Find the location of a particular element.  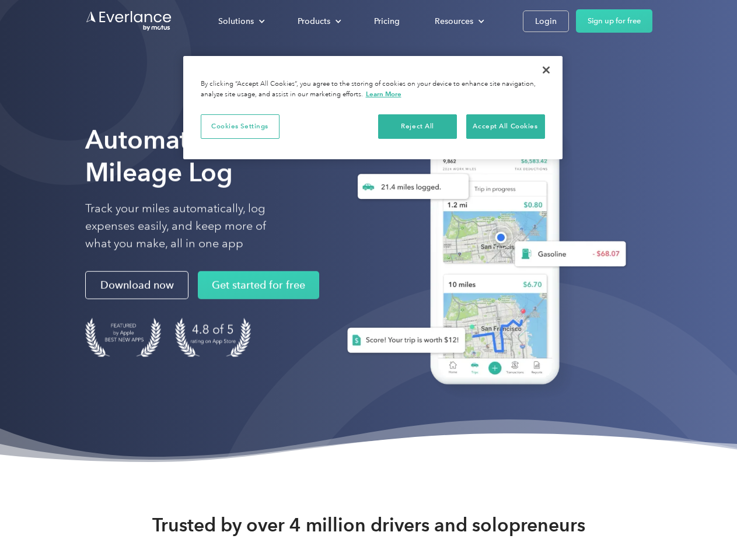

a: Login is located at coordinates (546, 21).